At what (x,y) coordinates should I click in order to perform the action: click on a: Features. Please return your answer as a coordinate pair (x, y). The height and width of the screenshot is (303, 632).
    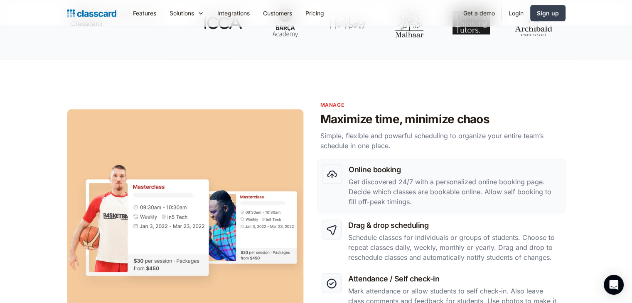
    Looking at the image, I should click on (145, 13).